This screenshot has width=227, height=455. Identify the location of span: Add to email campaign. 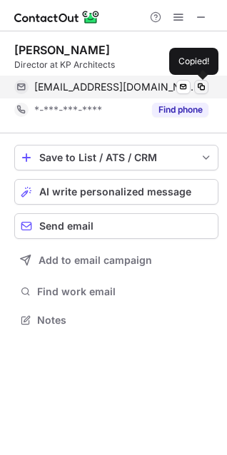
(95, 260).